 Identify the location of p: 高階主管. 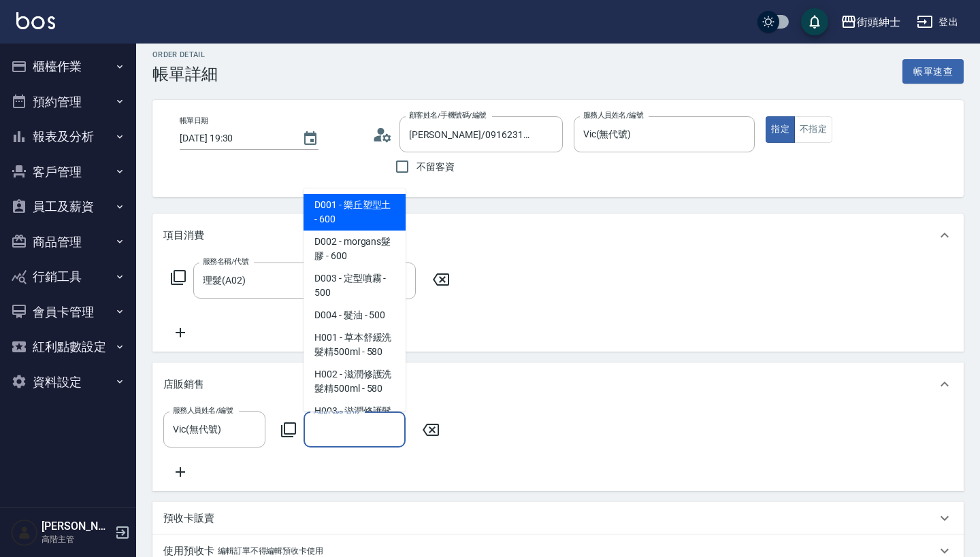
(76, 539).